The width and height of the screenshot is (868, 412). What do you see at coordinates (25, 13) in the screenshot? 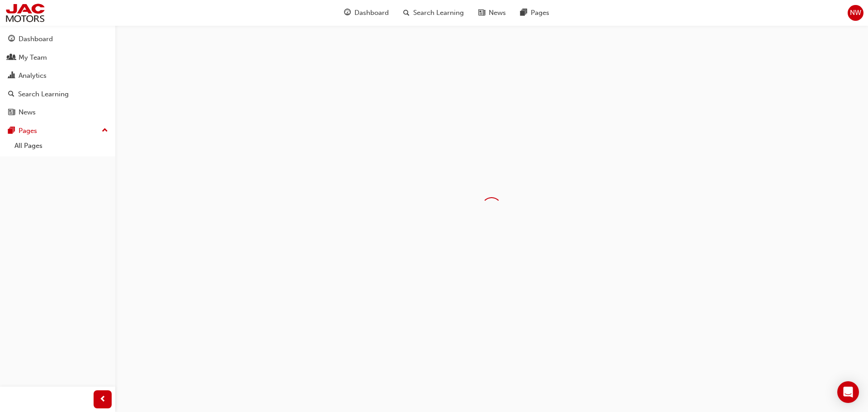
I see `img: jac-portal` at bounding box center [25, 13].